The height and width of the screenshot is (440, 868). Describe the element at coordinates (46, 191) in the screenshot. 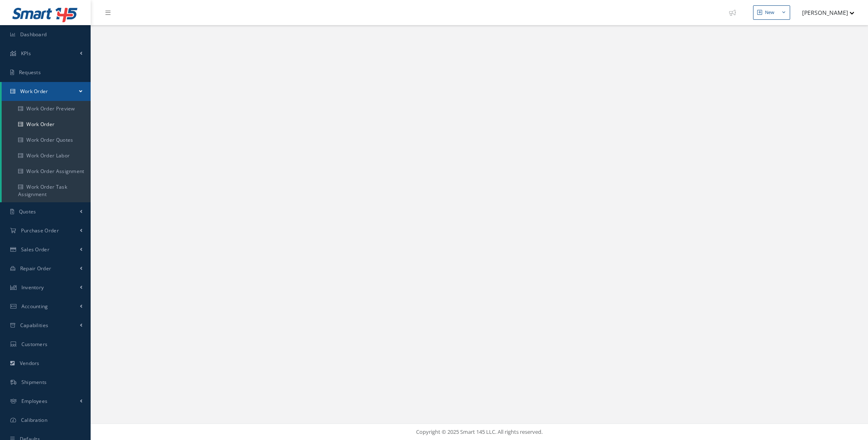

I see `a: Work Order Task Assignment` at that location.